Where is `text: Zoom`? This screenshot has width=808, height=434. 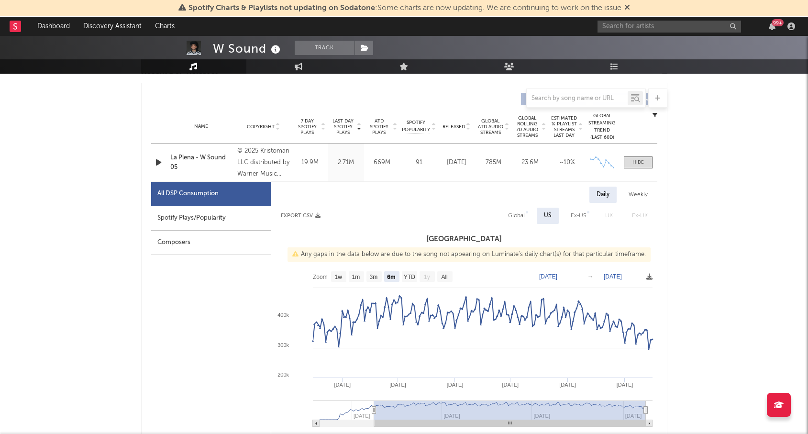 text: Zoom is located at coordinates (320, 277).